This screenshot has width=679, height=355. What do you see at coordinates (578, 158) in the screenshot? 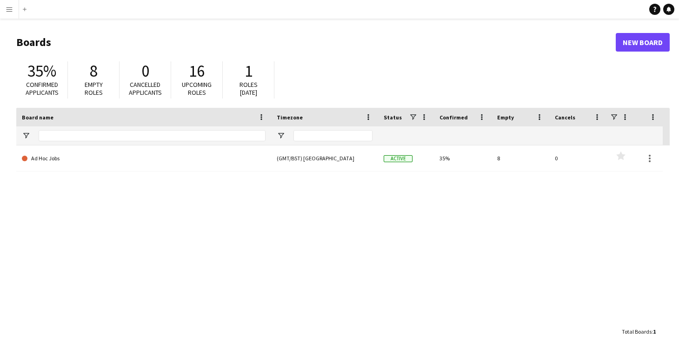
I see `div: 0` at bounding box center [578, 158].